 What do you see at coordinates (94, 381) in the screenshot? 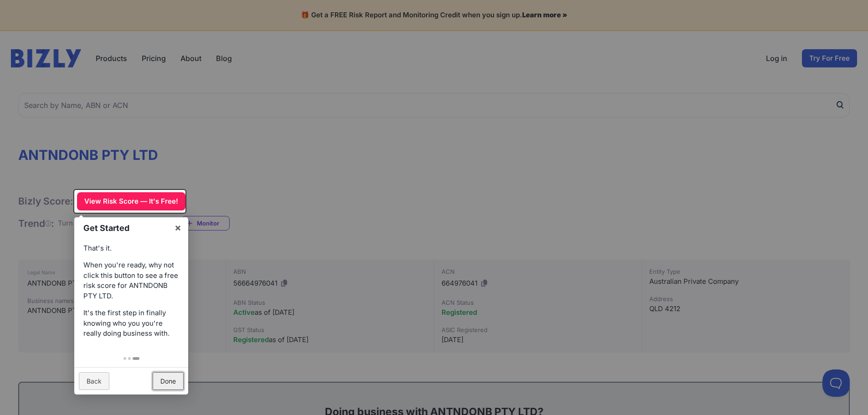
I see `a: Back` at bounding box center [94, 381].